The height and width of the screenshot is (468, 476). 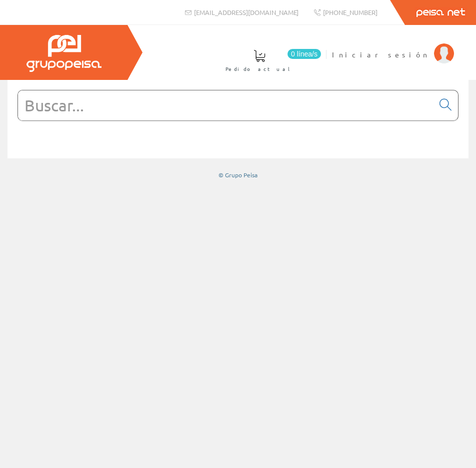 I want to click on img: Grupo Peisa, so click(x=64, y=53).